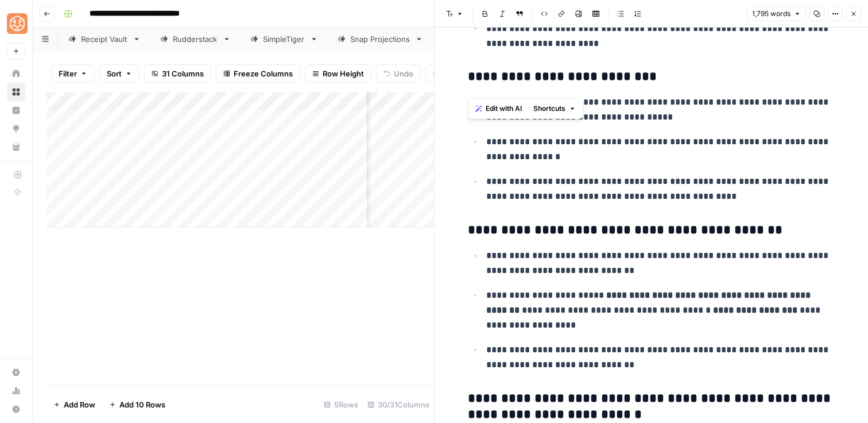  I want to click on span: 1,795 words, so click(771, 14).